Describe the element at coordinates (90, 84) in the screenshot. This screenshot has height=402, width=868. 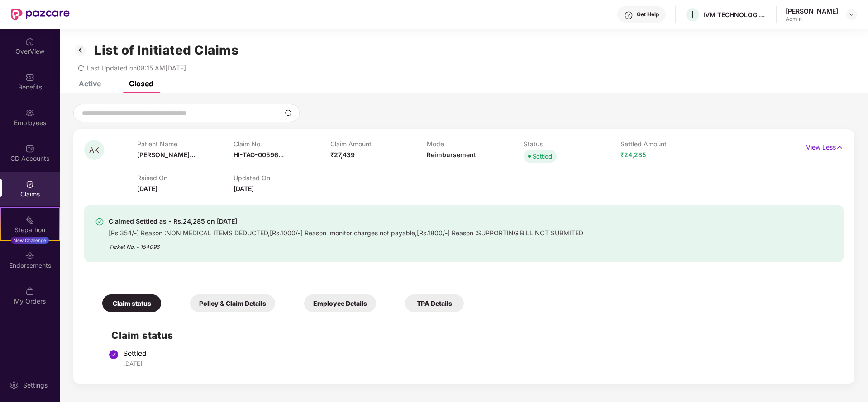
I see `div: Active` at that location.